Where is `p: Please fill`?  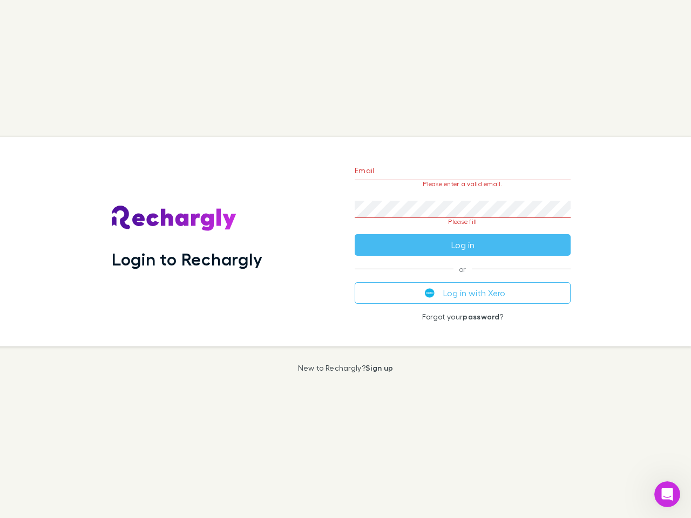
p: Please fill is located at coordinates (463, 222).